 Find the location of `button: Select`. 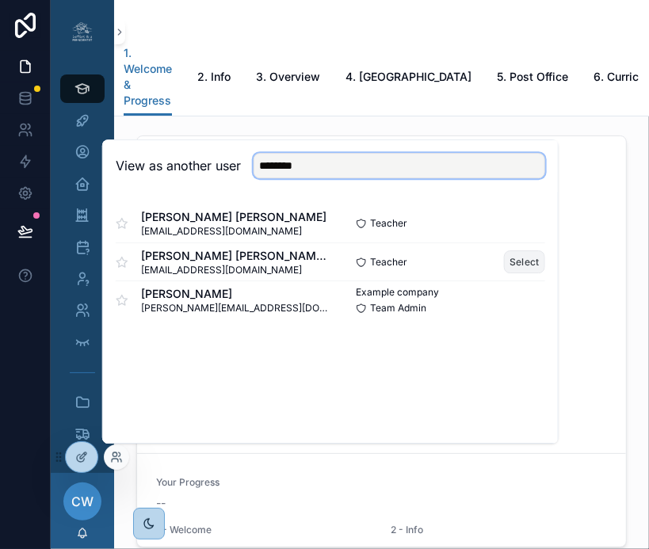

button: Select is located at coordinates (524, 261).